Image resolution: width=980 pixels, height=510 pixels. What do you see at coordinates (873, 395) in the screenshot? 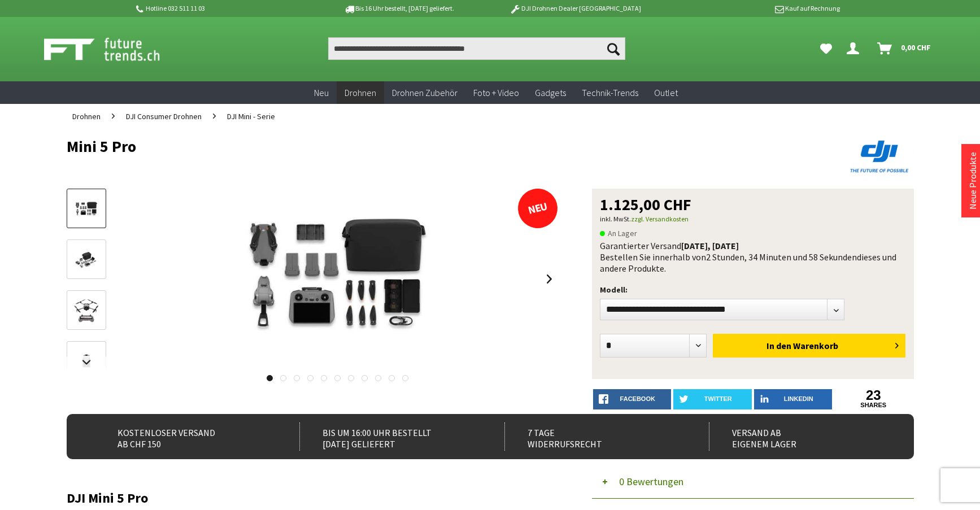
I see `a: 23` at bounding box center [873, 395].